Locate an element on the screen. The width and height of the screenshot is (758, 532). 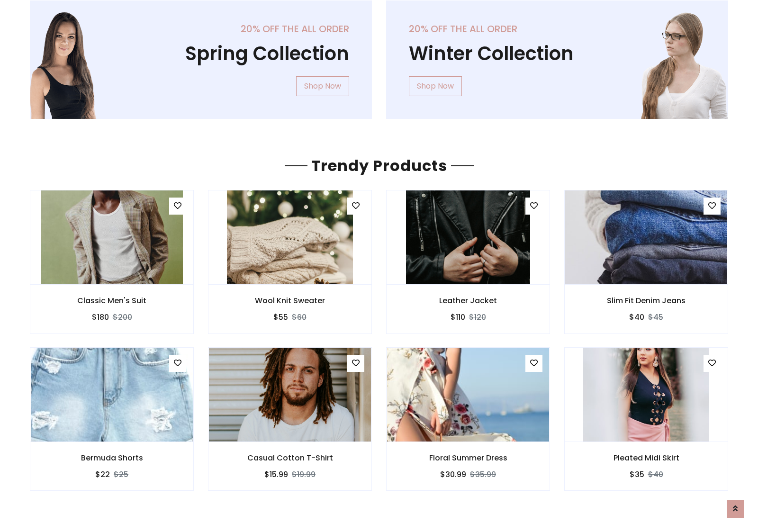
h6: $35 is located at coordinates (637, 474).